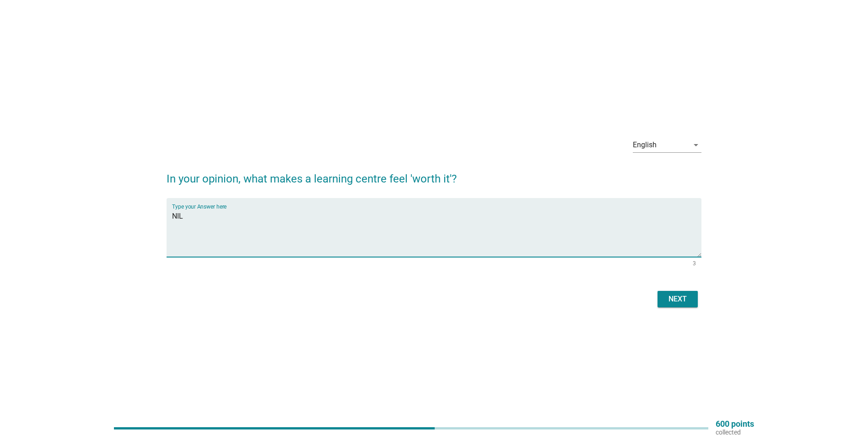 The image size is (868, 440). I want to click on textarea: Type your Answer here, so click(436, 233).